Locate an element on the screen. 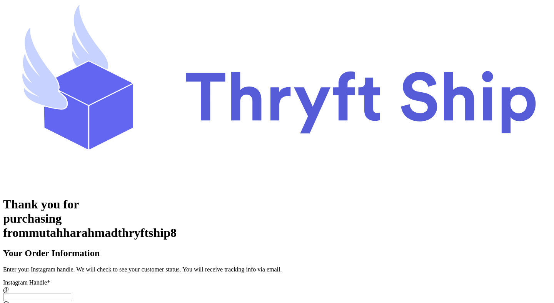 This screenshot has height=303, width=554. label: Instagram Handle is located at coordinates (27, 283).